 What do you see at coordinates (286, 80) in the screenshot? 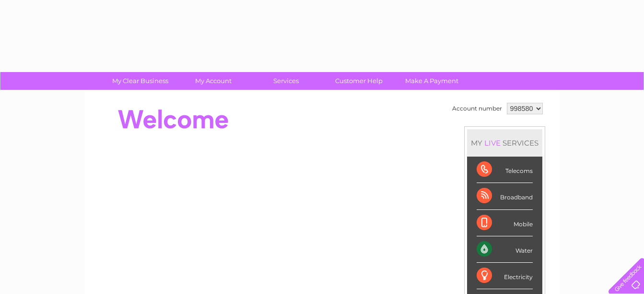
I see `a: Services` at bounding box center [286, 80].